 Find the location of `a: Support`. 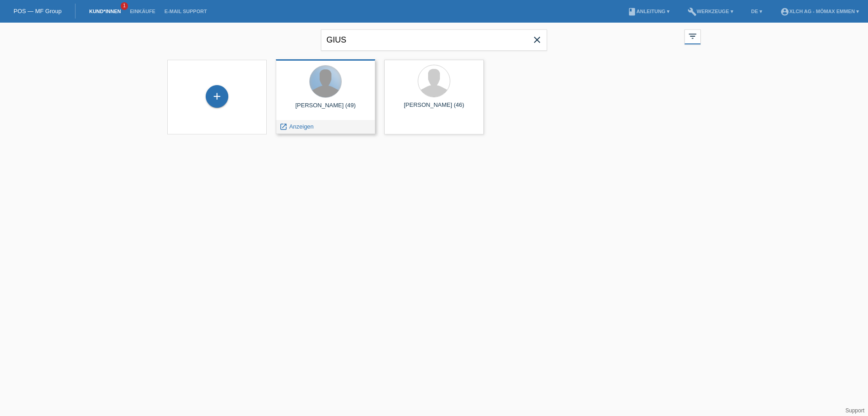

a: Support is located at coordinates (855, 410).